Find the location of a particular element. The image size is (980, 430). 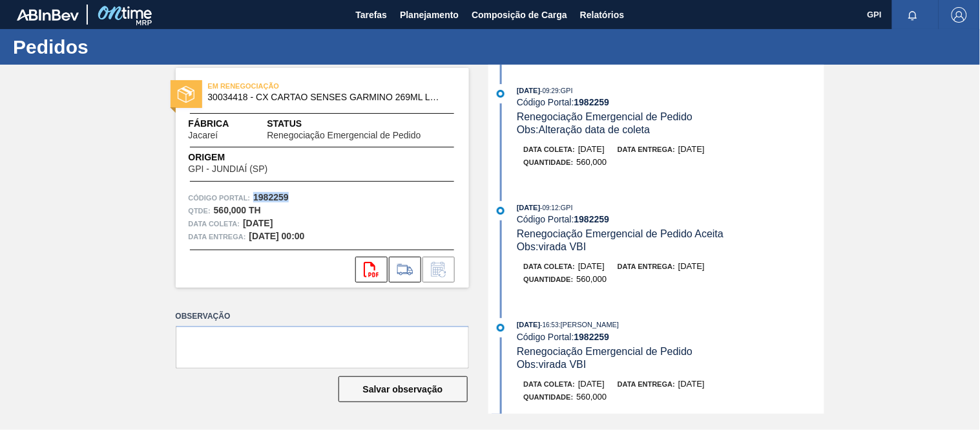

div: Abrir arquivo PDF is located at coordinates (371, 270).